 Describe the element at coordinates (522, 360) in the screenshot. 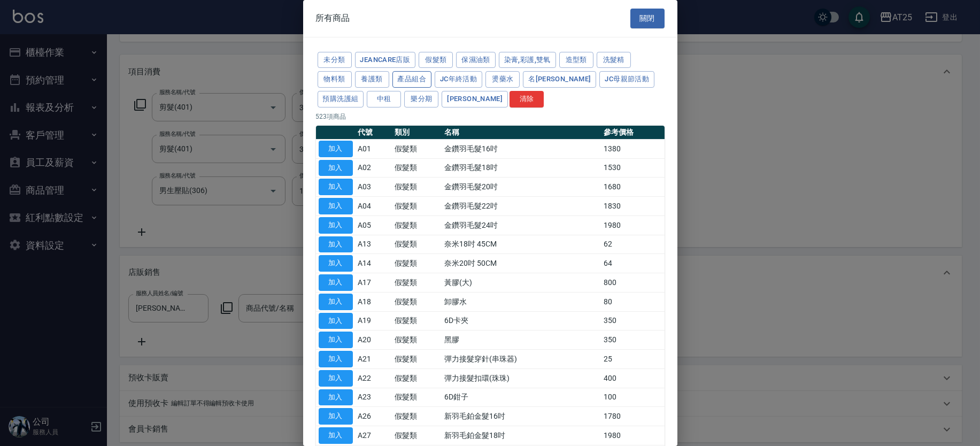

I see `td: 彈力接髮穿針(串珠器)` at that location.